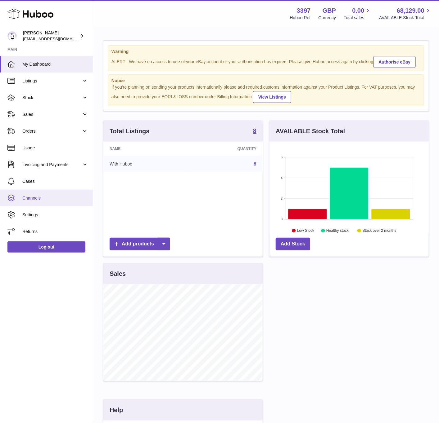 The width and height of the screenshot is (439, 423). Describe the element at coordinates (410, 11) in the screenshot. I see `span: 68,129.00` at that location.